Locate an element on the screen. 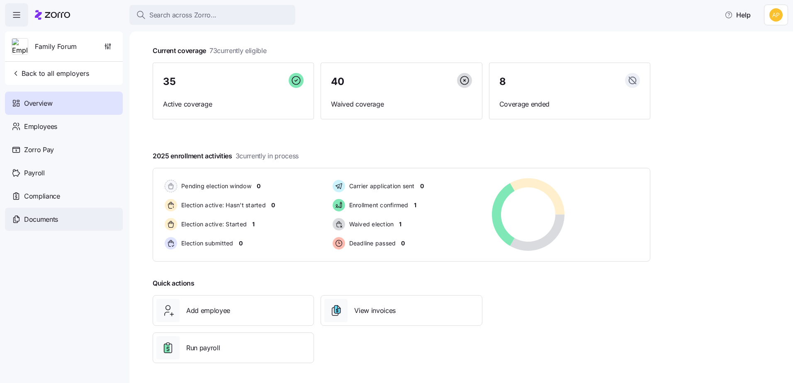 This screenshot has height=383, width=793. span: Back to all employers is located at coordinates (50, 73).